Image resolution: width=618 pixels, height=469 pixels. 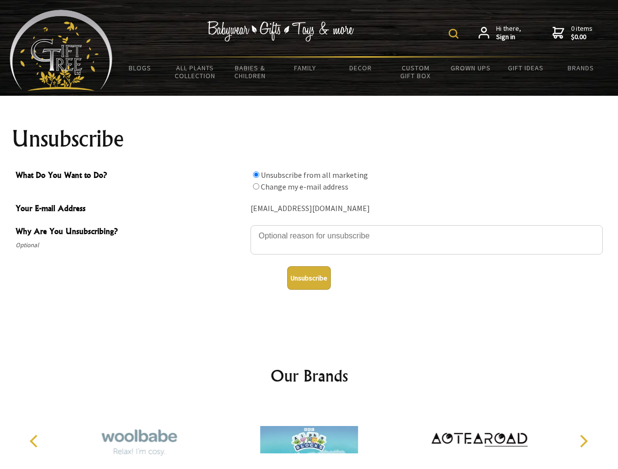 What do you see at coordinates (583, 442) in the screenshot?
I see `button: Next` at bounding box center [583, 442].